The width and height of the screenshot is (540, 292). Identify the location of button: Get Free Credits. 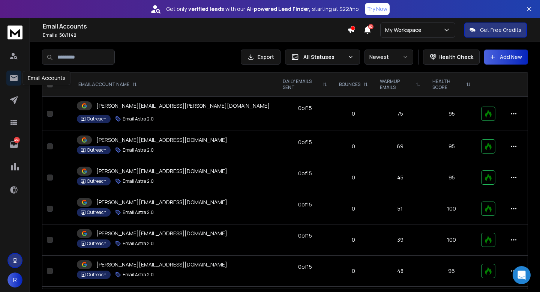
(495, 30).